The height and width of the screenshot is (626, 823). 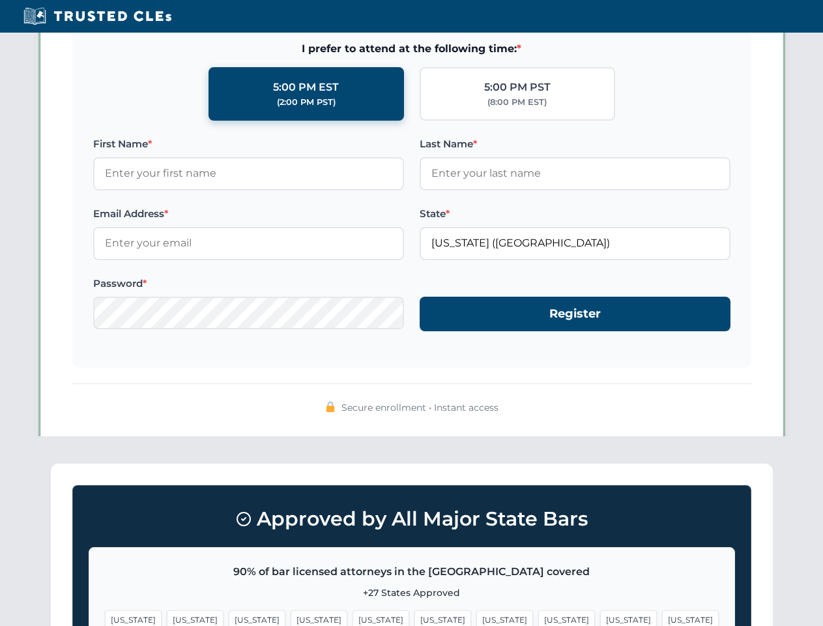 What do you see at coordinates (248, 144) in the screenshot?
I see `label: First Name` at bounding box center [248, 144].